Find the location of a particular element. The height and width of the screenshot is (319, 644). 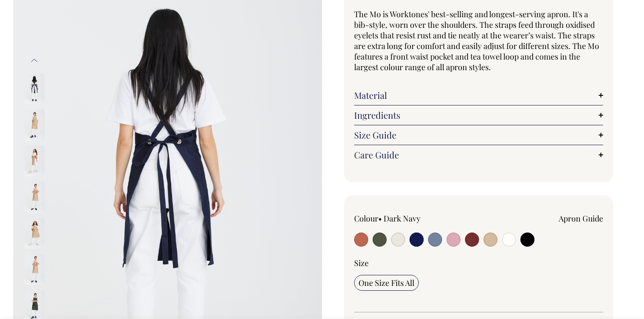

a: Material is located at coordinates (479, 95).